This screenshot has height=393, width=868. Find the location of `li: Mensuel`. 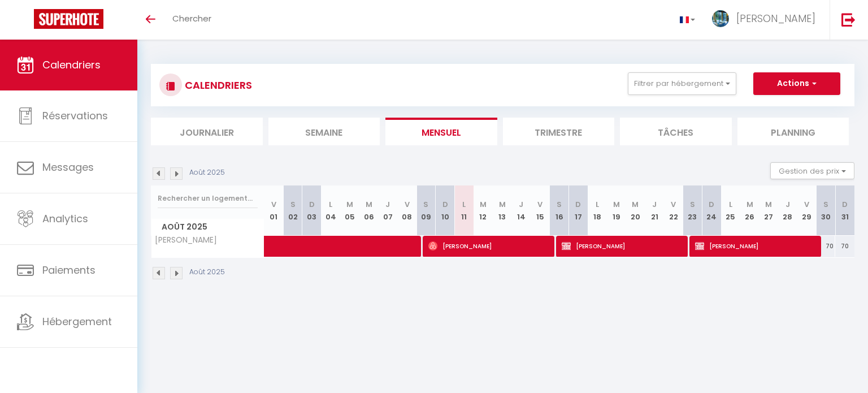

li: Mensuel is located at coordinates (441, 131).